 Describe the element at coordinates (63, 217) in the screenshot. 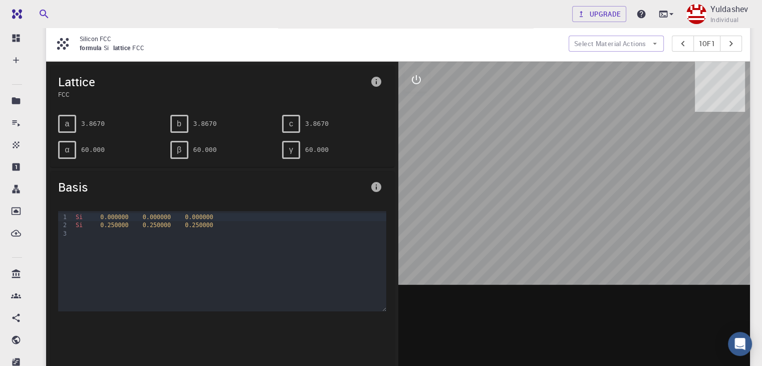

I see `div: 1` at that location.